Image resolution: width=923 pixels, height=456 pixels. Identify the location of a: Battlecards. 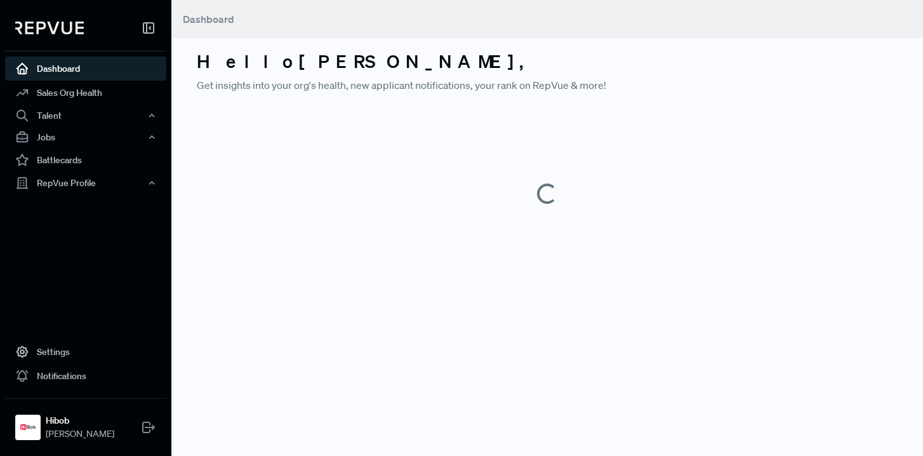
(86, 160).